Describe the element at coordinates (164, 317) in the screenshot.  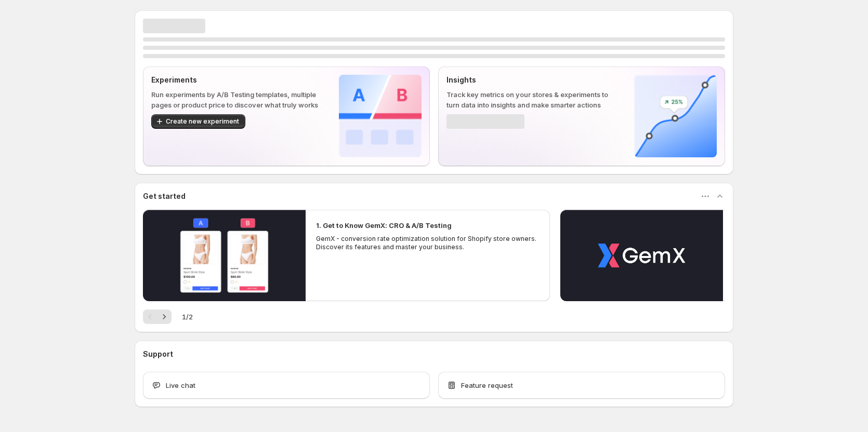
I see `button: Next` at that location.